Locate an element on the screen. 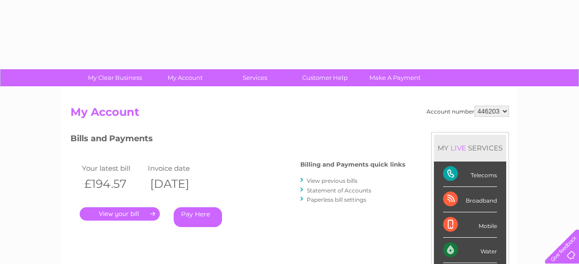 This screenshot has height=264, width=579. a: Statement of Accounts is located at coordinates (339, 190).